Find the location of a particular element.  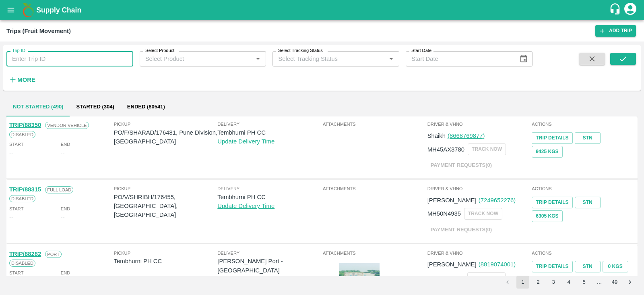

label: Select Tracking Status is located at coordinates (300, 51).